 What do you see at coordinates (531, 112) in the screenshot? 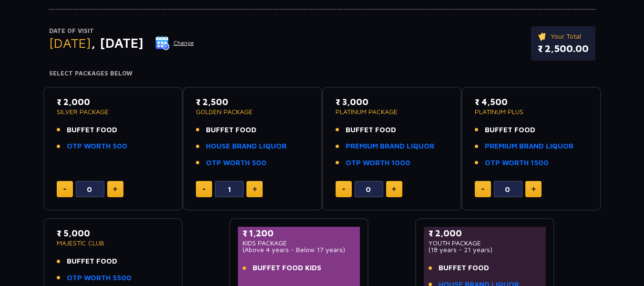
I see `p: PLATINUM PLUS` at bounding box center [531, 112].